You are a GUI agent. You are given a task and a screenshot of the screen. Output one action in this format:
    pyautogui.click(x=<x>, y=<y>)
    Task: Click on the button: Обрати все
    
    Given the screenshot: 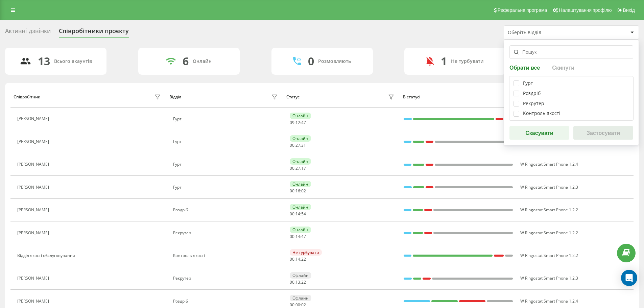 What is the action you would take?
    pyautogui.click(x=525, y=67)
    